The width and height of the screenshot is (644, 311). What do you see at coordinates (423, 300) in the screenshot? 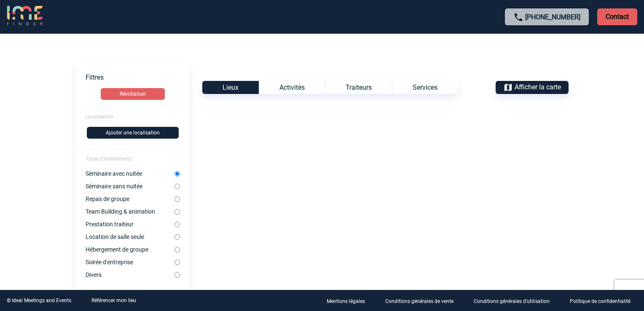
I see `a: Conditions générales de vente` at bounding box center [423, 300].